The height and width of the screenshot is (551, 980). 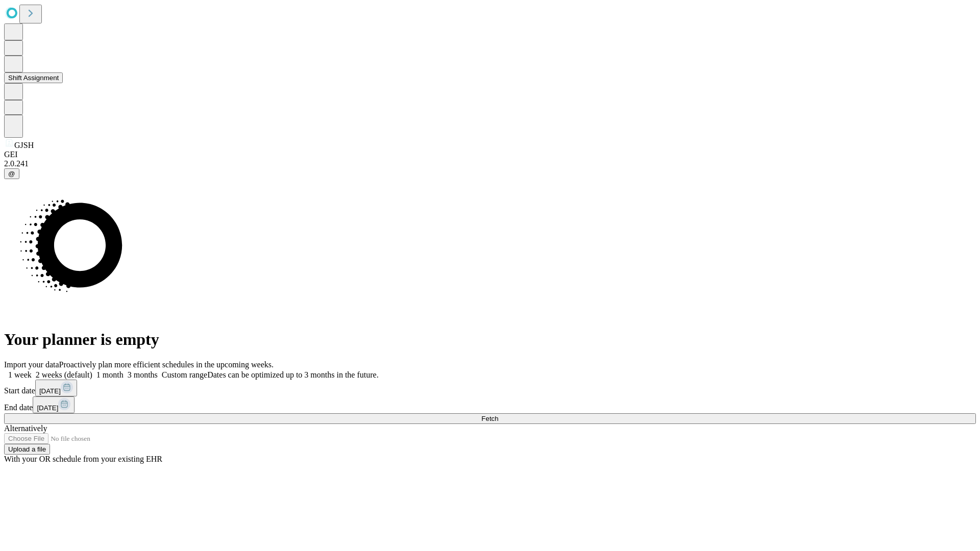 I want to click on span: Custom range, so click(x=184, y=374).